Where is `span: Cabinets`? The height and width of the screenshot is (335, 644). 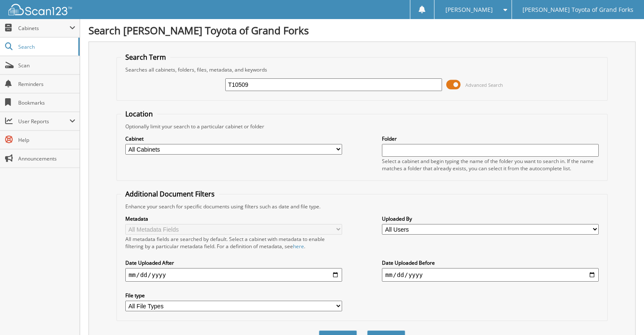 span: Cabinets is located at coordinates (44, 28).